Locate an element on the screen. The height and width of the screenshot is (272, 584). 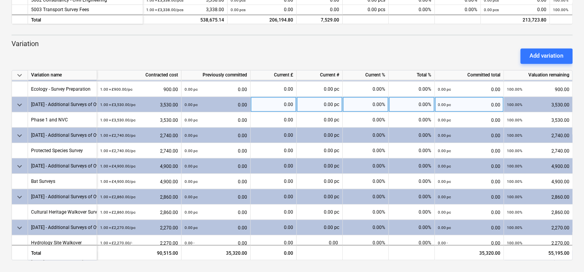
div: 0.00 pcs is located at coordinates (366, 10).